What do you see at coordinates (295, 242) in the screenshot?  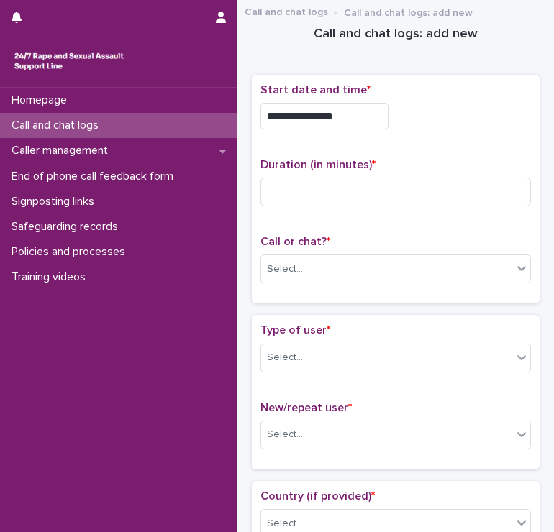 I see `span: Call or chat?` at bounding box center [295, 242].